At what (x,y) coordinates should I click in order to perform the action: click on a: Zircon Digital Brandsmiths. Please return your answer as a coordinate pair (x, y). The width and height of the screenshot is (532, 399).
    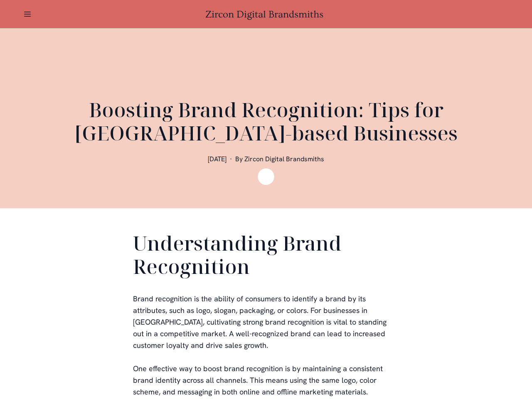
    Looking at the image, I should click on (266, 14).